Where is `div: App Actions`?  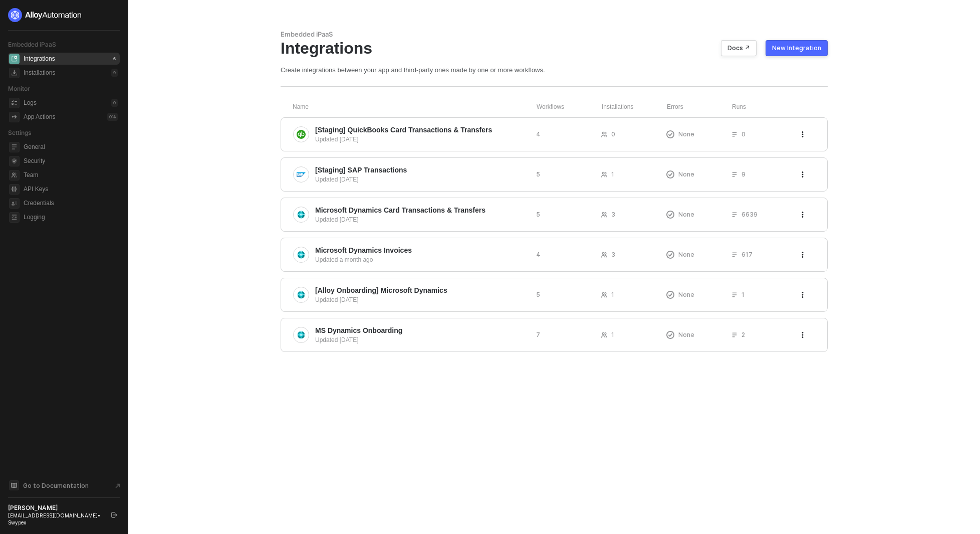
div: App Actions is located at coordinates (39, 117).